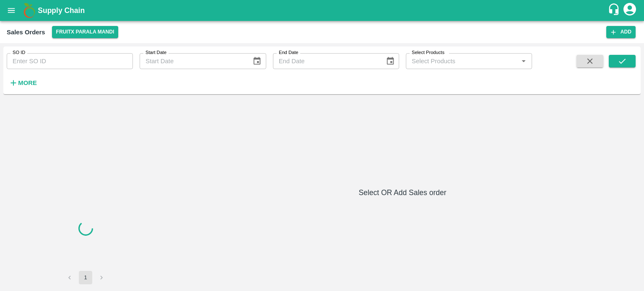 This screenshot has height=291, width=644. I want to click on h6: Select OR Add Sales order, so click(403, 193).